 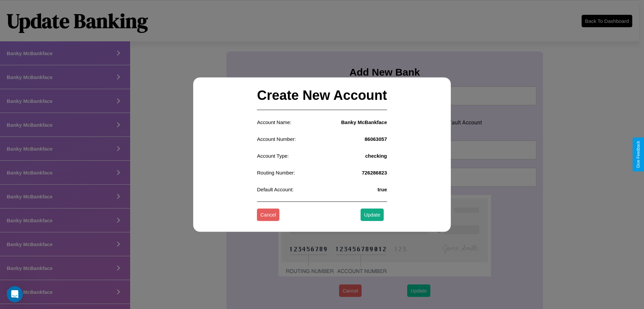 What do you see at coordinates (364, 122) in the screenshot?
I see `h4: Banky McBankface` at bounding box center [364, 122].